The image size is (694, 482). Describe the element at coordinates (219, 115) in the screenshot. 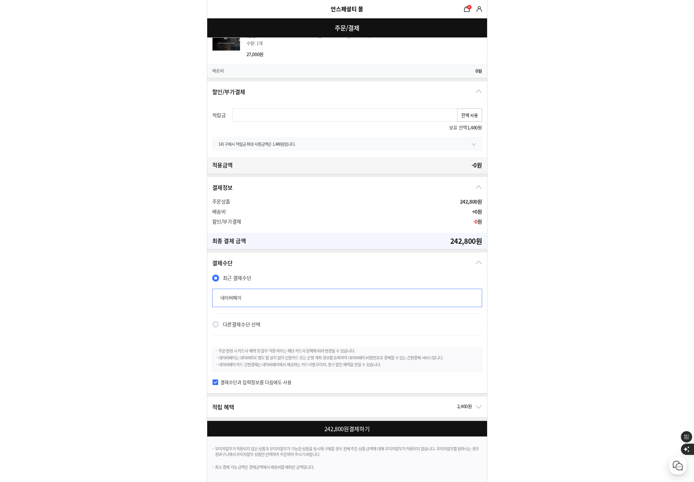

I see `strong: 적립금` at that location.